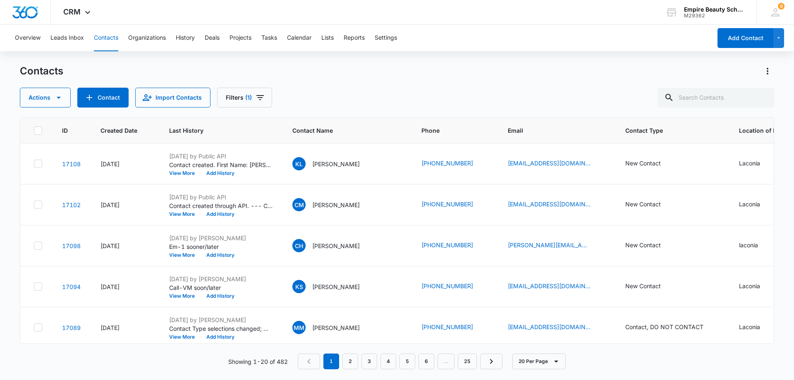 Image resolution: width=794 pixels, height=380 pixels. I want to click on div: Email - Mstylist81@yahoo.com - Select to Edit Field, so click(556, 327).